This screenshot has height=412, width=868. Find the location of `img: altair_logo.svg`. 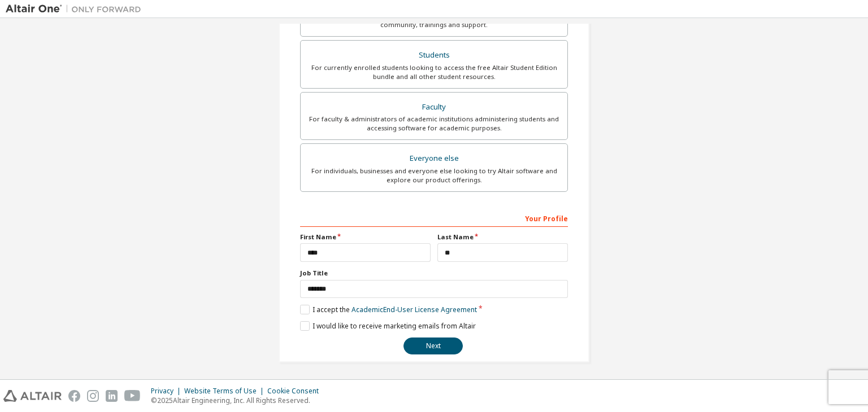

img: altair_logo.svg is located at coordinates (32, 396).